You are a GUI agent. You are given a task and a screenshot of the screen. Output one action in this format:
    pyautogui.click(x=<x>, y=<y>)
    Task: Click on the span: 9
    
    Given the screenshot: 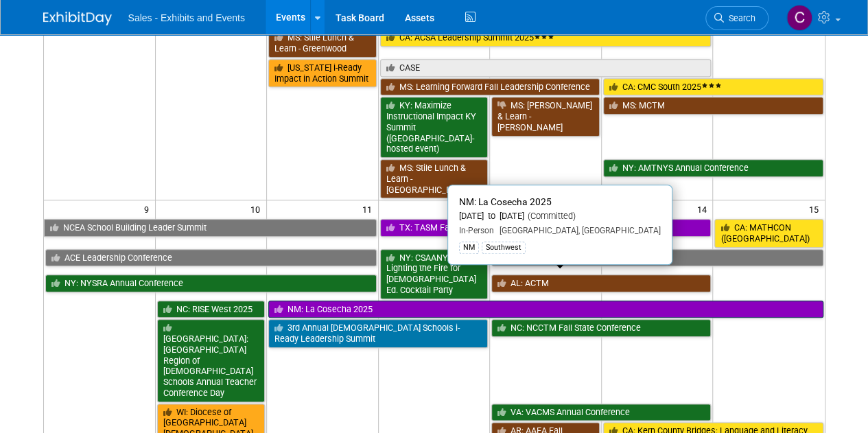 What is the action you would take?
    pyautogui.click(x=149, y=209)
    